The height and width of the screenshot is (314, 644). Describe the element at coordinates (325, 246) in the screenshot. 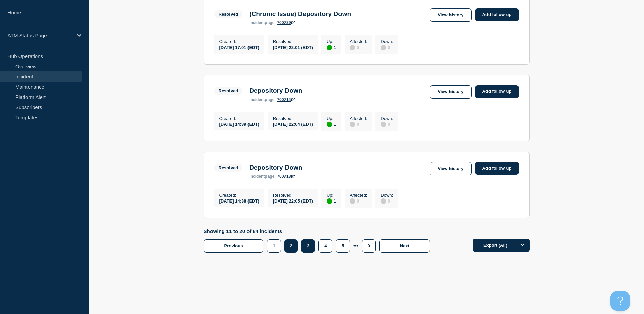

I see `button: 4` at that location.